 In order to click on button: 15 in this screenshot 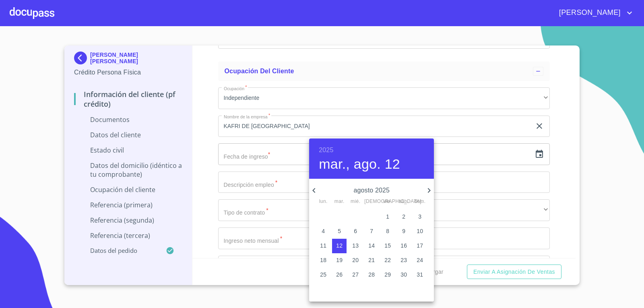, I will do `click(388, 246)`.